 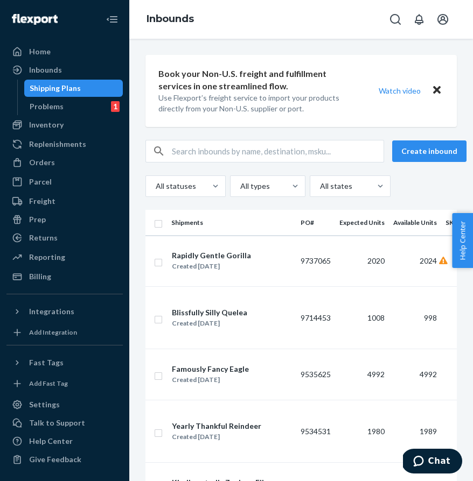 What do you see at coordinates (437, 90) in the screenshot?
I see `button: Close` at bounding box center [437, 90].